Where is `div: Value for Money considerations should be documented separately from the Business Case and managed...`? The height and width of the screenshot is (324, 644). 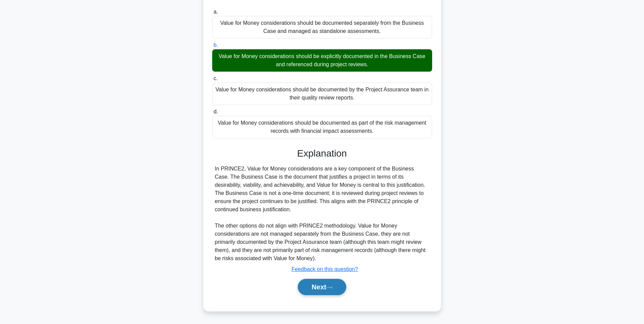
div: Value for Money considerations should be documented separately from the Business Case and managed... is located at coordinates (322, 27).